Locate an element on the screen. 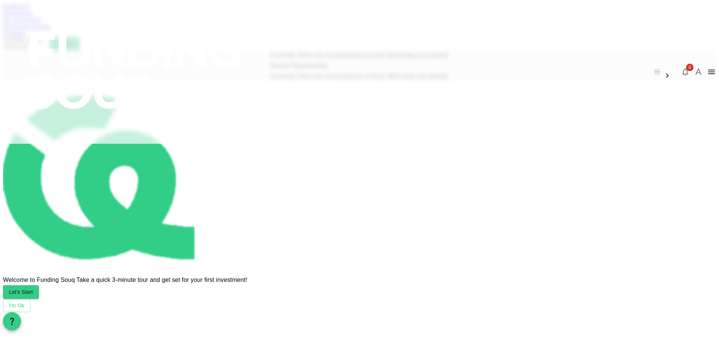  button: question is located at coordinates (12, 321).